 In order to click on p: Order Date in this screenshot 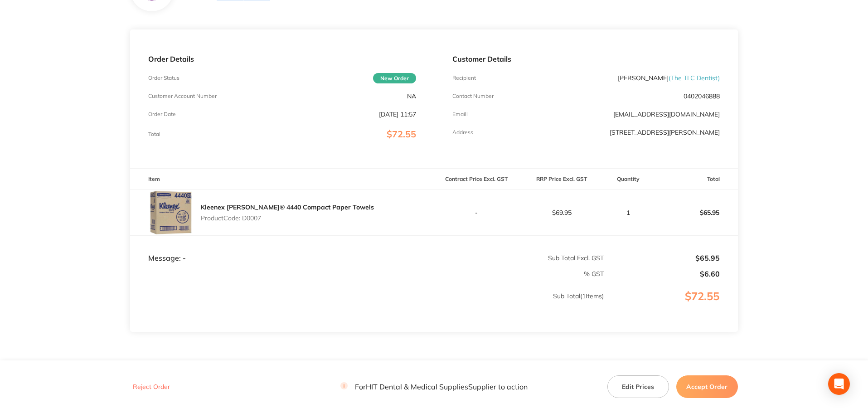, I will do `click(162, 115)`.